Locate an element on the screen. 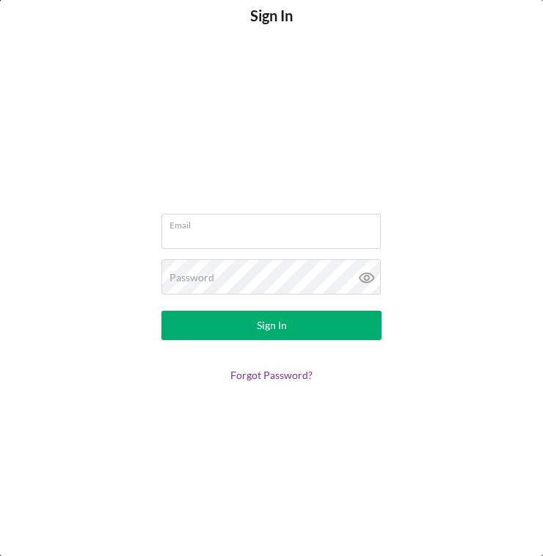 The image size is (543, 556). label: Email is located at coordinates (275, 222).